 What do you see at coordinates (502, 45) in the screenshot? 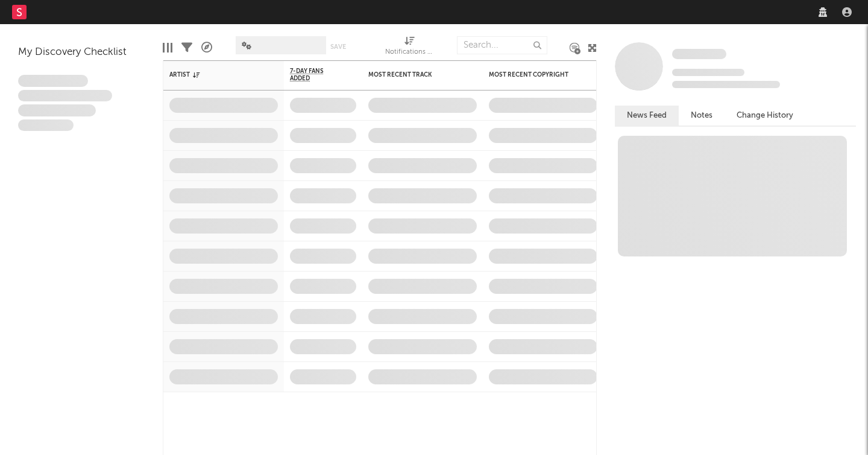
I see `input: Search...` at bounding box center [502, 45].